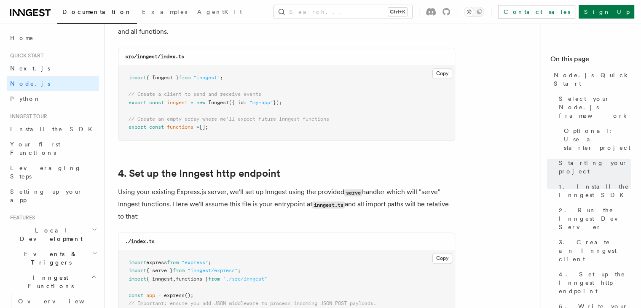 The image size is (641, 308). What do you see at coordinates (35, 148) in the screenshot?
I see `span: Your first Functions` at bounding box center [35, 148].